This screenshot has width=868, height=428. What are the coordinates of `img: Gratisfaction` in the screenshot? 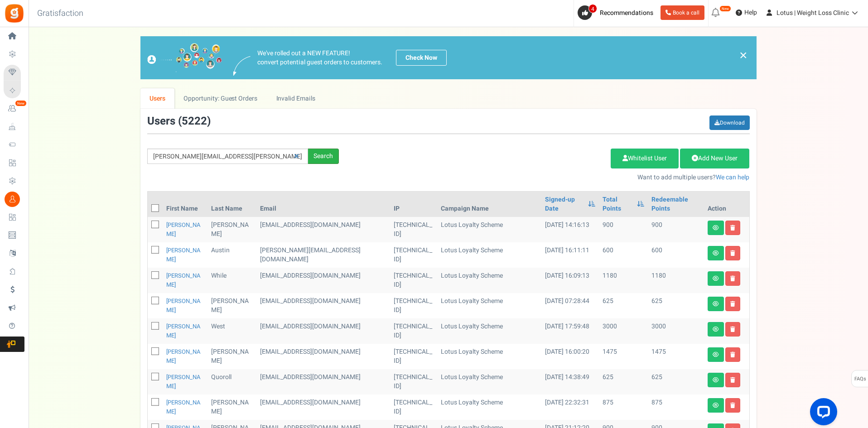 It's located at (14, 13).